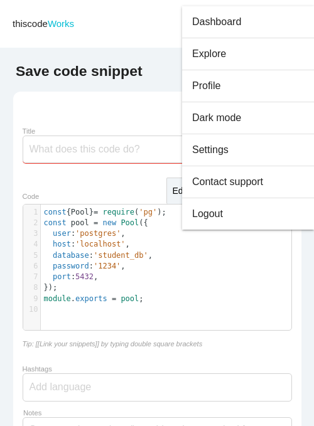 Image resolution: width=314 pixels, height=426 pixels. What do you see at coordinates (84, 277) in the screenshot?
I see `span: 5432` at bounding box center [84, 277].